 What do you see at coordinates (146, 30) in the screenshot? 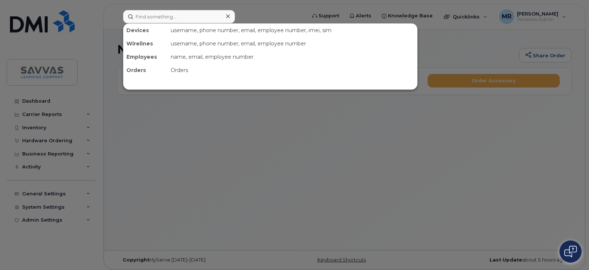
I see `div: Devices` at bounding box center [146, 30].